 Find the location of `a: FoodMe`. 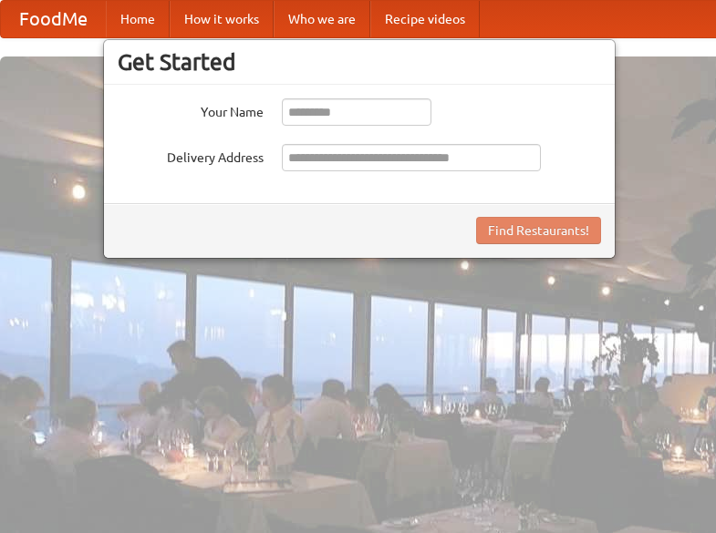

a: FoodMe is located at coordinates (53, 19).